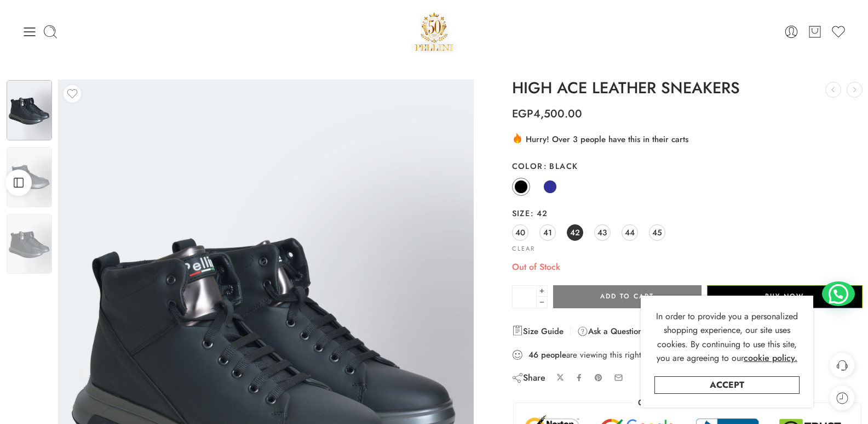  Describe the element at coordinates (791, 32) in the screenshot. I see `a: Login / Register` at that location.